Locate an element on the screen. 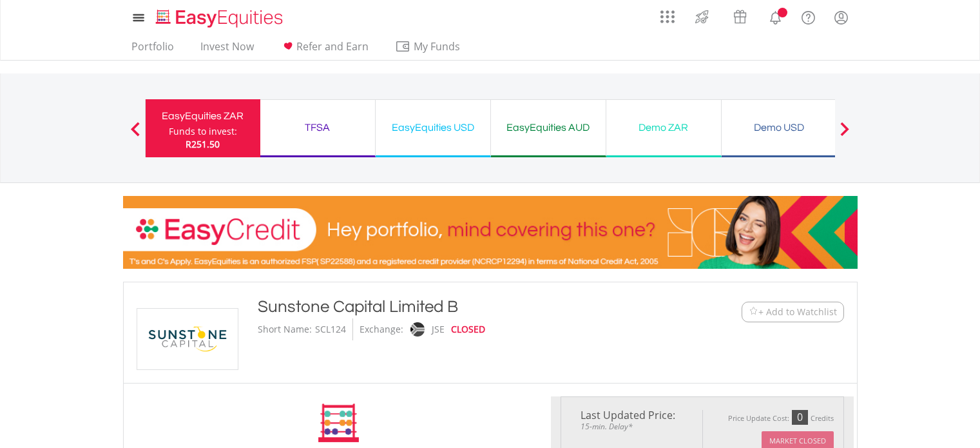 This screenshot has height=448, width=980. div: SCL124 is located at coordinates (331, 329).